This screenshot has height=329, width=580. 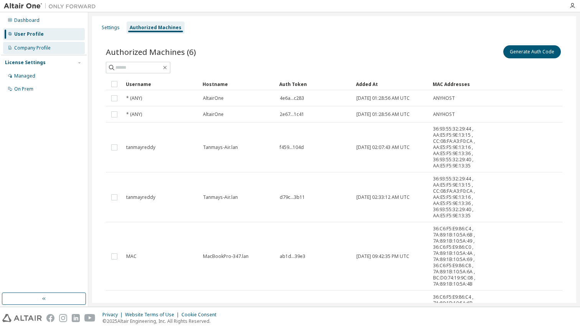 I want to click on div: Managed, so click(x=25, y=76).